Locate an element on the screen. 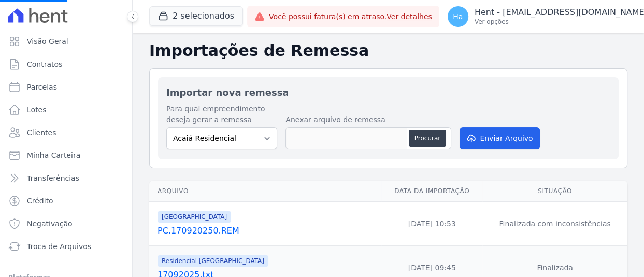 This screenshot has height=277, width=644. span: Negativação is located at coordinates (50, 224).